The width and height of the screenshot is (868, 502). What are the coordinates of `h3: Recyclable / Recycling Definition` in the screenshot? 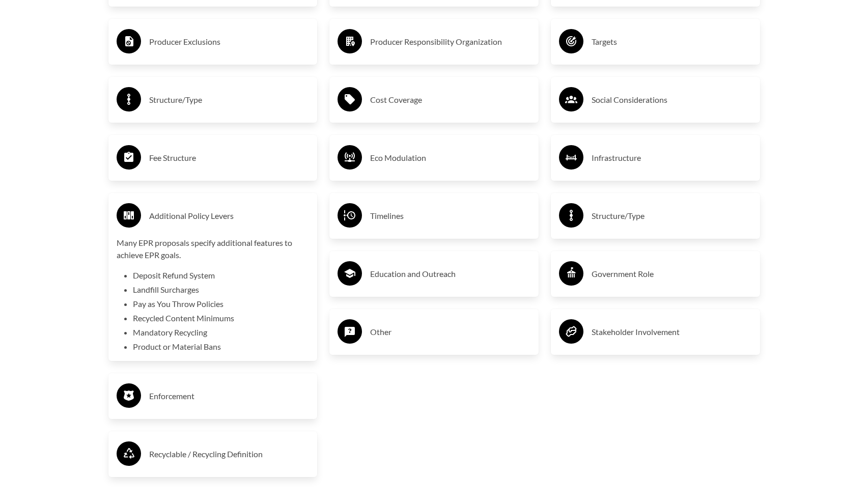 It's located at (230, 455).